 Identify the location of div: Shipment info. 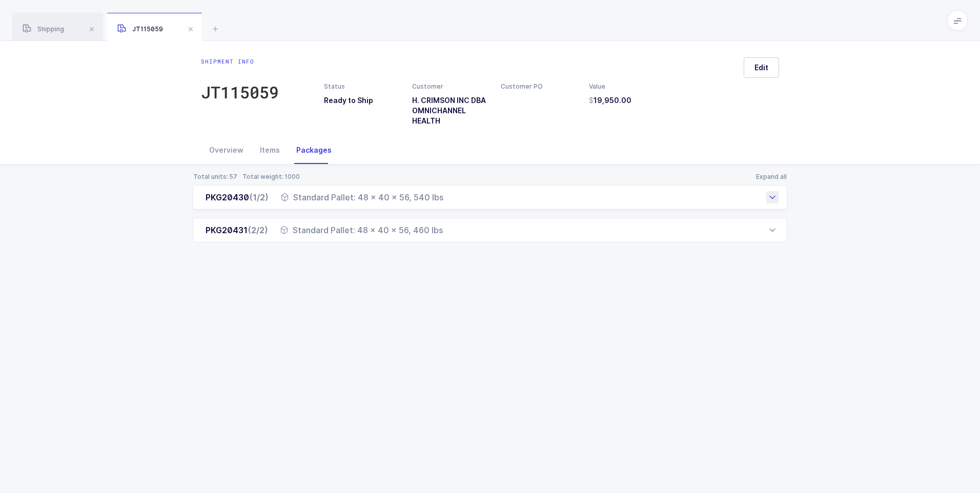
(240, 61).